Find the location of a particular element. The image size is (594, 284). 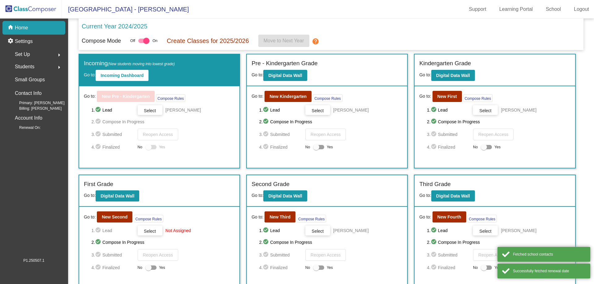

button: New Third is located at coordinates (280, 217).